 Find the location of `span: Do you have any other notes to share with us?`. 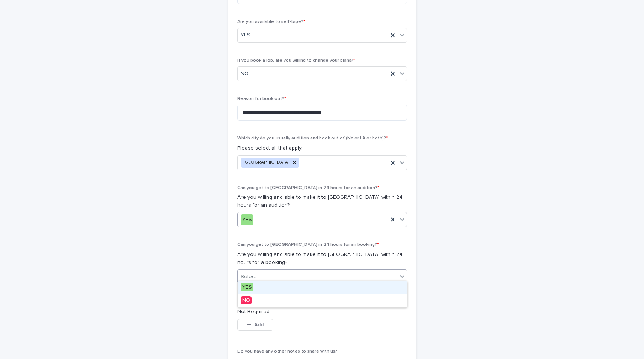

span: Do you have any other notes to share with us? is located at coordinates (287, 351).